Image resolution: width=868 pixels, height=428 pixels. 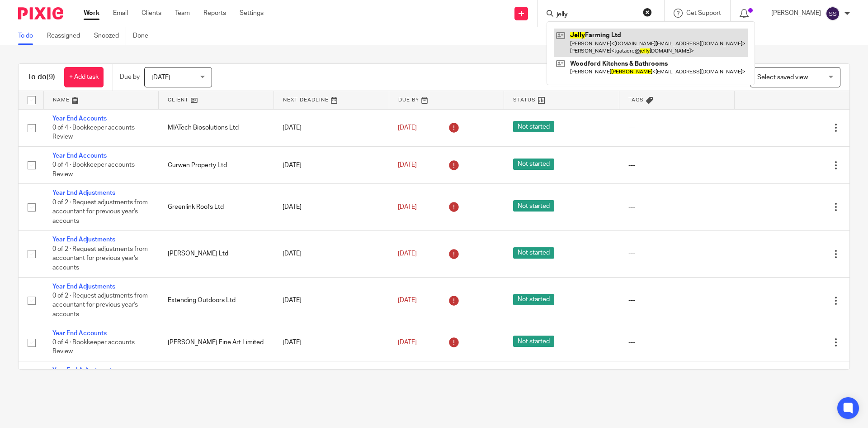 I want to click on a: + Add task, so click(x=84, y=77).